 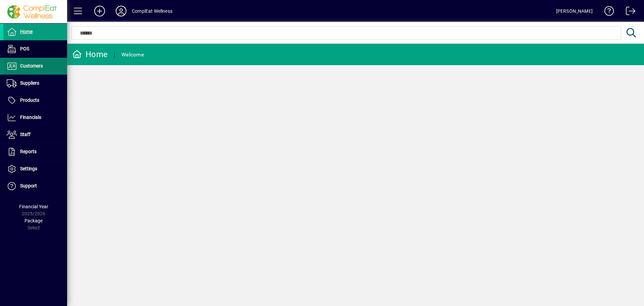 I want to click on a: Settings, so click(x=35, y=169).